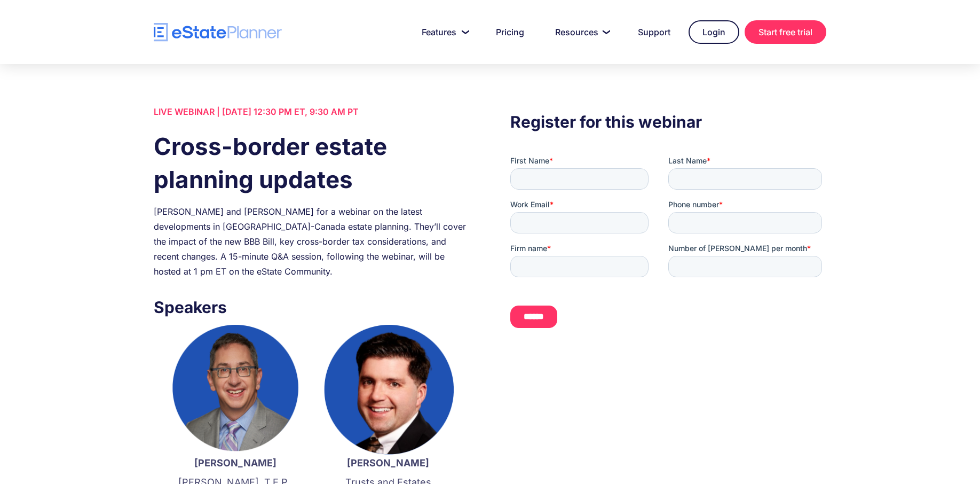  Describe the element at coordinates (312, 163) in the screenshot. I see `h1: Cross-border estate planning updates` at that location.